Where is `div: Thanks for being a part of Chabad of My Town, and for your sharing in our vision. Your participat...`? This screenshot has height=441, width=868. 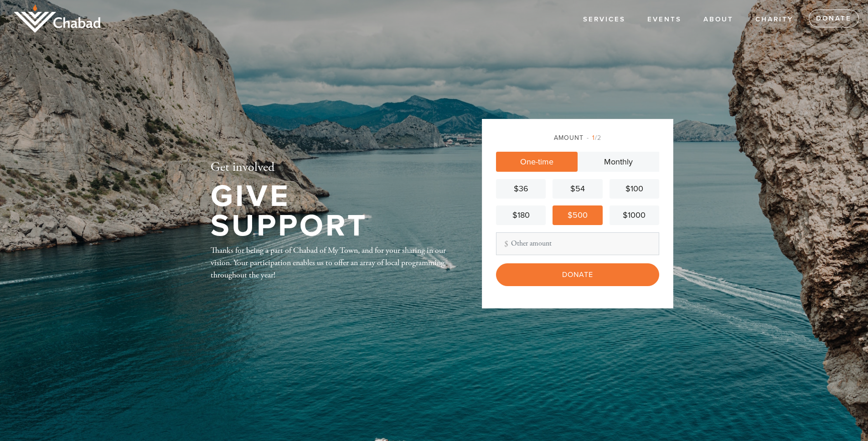
div: Thanks for being a part of Chabad of My Town, and for your sharing in our vision. Your participat... is located at coordinates (332, 262).